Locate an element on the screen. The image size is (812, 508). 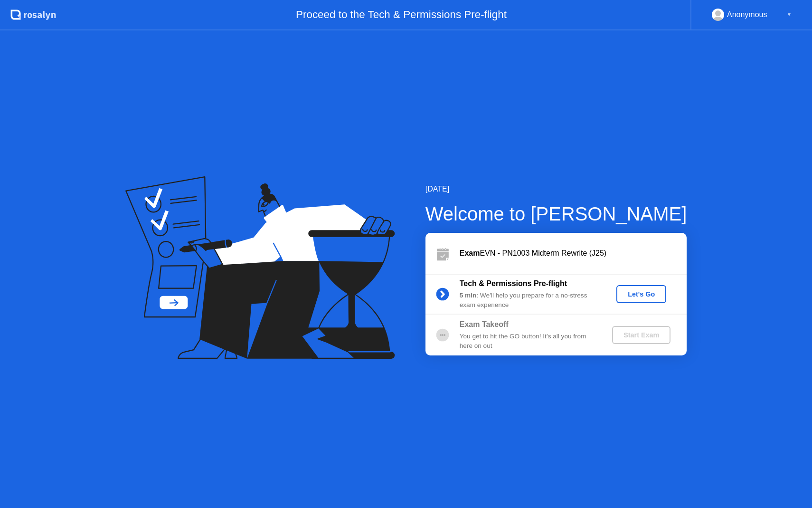
b: Tech & Permissions Pre-flight is located at coordinates (514, 283).